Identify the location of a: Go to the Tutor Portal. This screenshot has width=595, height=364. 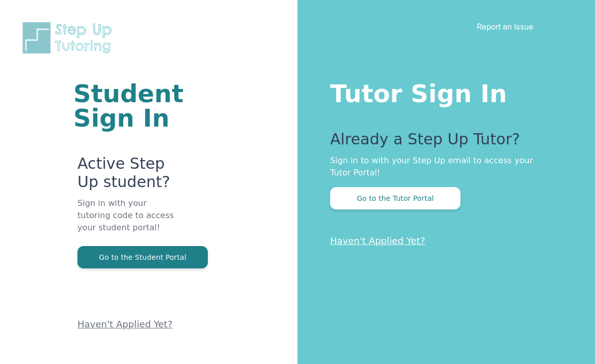
(395, 198).